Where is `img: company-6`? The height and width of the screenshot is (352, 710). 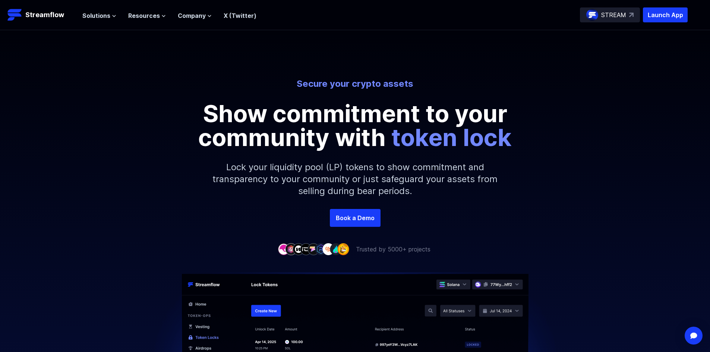 img: company-6 is located at coordinates (321, 249).